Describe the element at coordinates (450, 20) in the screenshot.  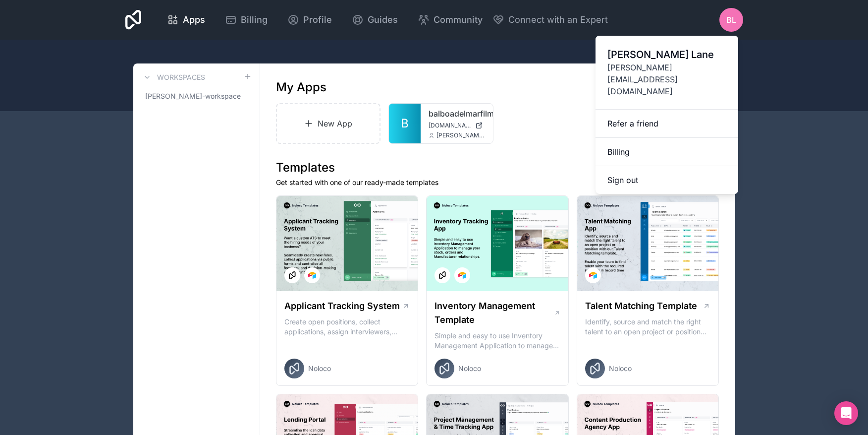
I see `a: Community` at that location.